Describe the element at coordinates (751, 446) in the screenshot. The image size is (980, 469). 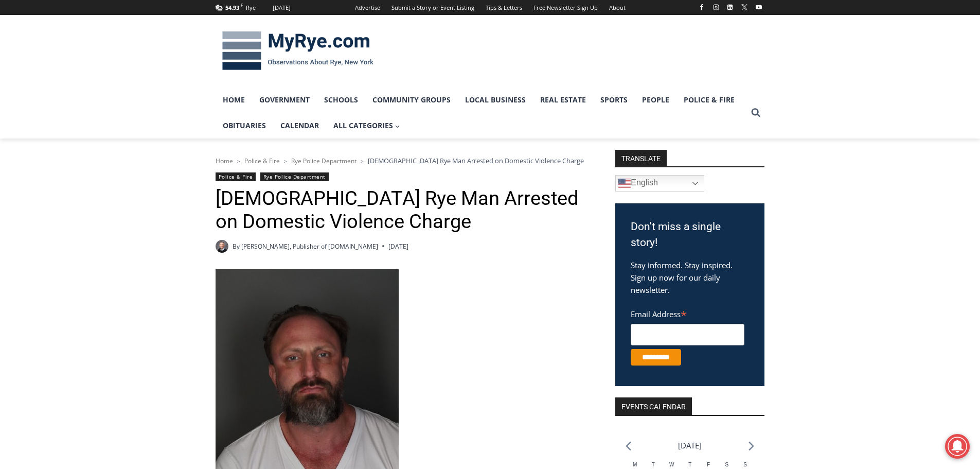
I see `a: Next month` at that location.